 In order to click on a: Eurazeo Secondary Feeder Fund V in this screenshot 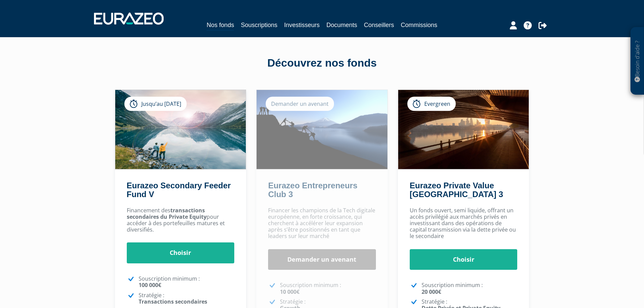, I will do `click(179, 190)`.